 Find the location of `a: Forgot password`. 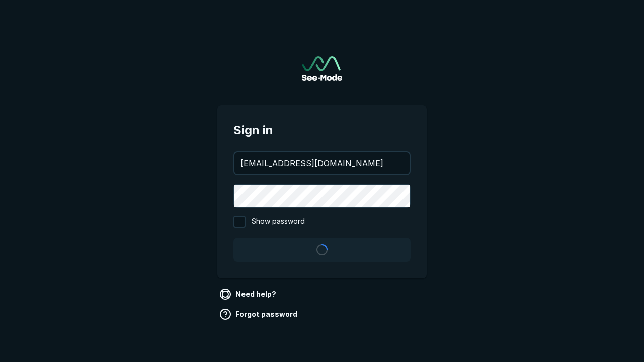

a: Forgot password is located at coordinates (259, 314).